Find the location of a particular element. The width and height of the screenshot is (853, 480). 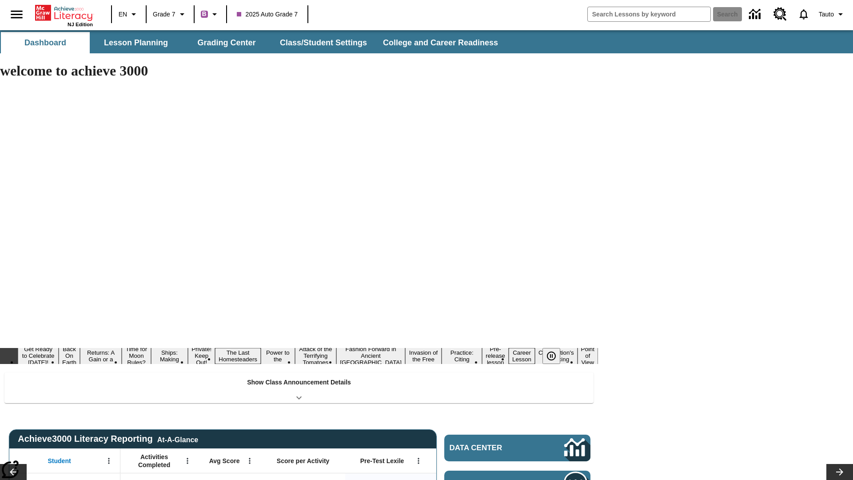

button: Grading Center is located at coordinates (227, 43).